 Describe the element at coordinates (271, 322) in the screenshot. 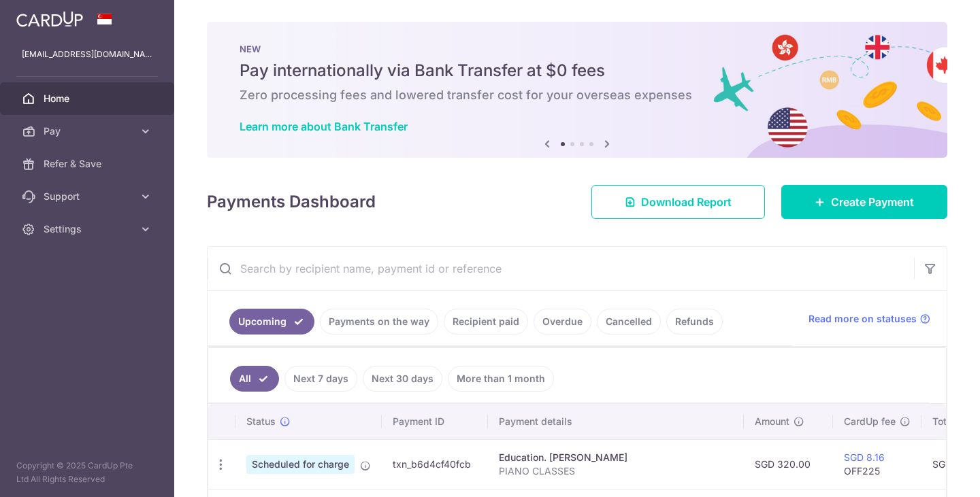

I see `a: Upcoming` at that location.